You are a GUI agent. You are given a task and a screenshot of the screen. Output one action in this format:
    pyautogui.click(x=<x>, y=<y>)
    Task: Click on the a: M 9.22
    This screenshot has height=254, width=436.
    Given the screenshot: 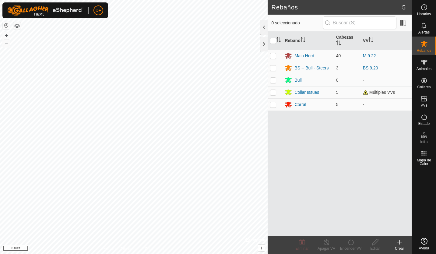 What is the action you would take?
    pyautogui.click(x=369, y=56)
    